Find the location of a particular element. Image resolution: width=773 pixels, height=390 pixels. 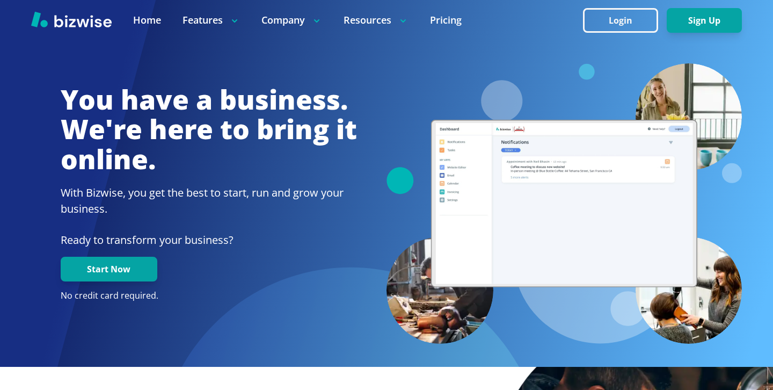

p: Features is located at coordinates (211, 20).